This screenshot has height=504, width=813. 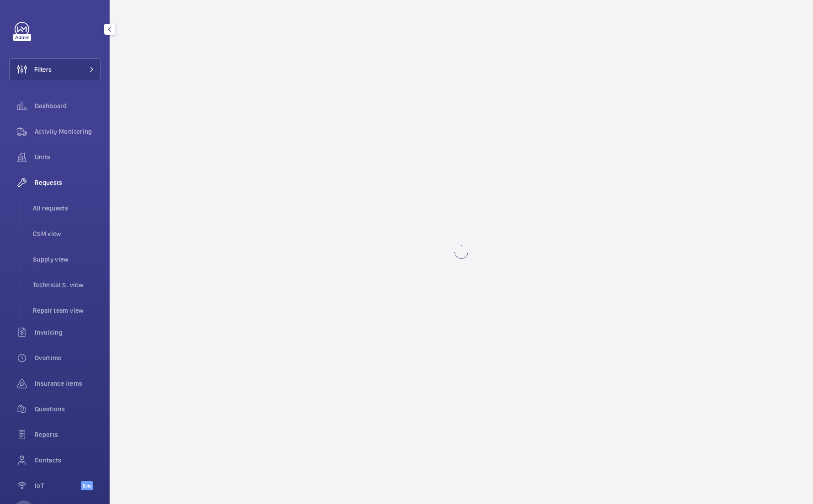 What do you see at coordinates (43, 69) in the screenshot?
I see `span: Filters` at bounding box center [43, 69].